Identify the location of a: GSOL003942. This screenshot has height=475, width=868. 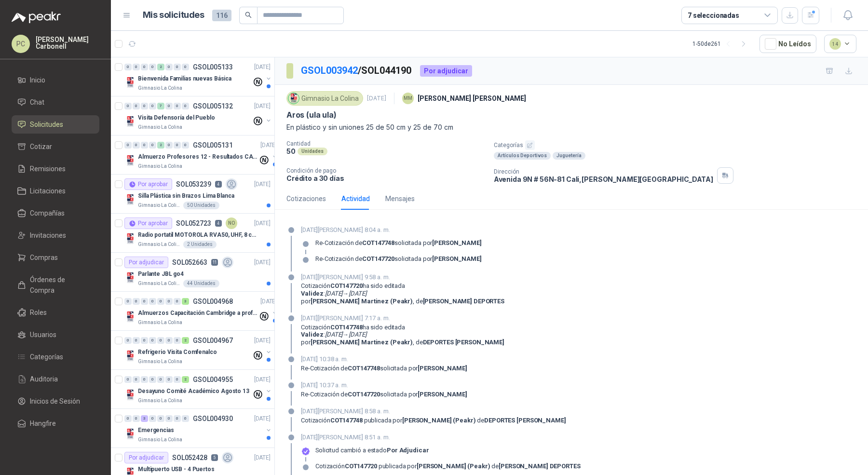
(329, 70).